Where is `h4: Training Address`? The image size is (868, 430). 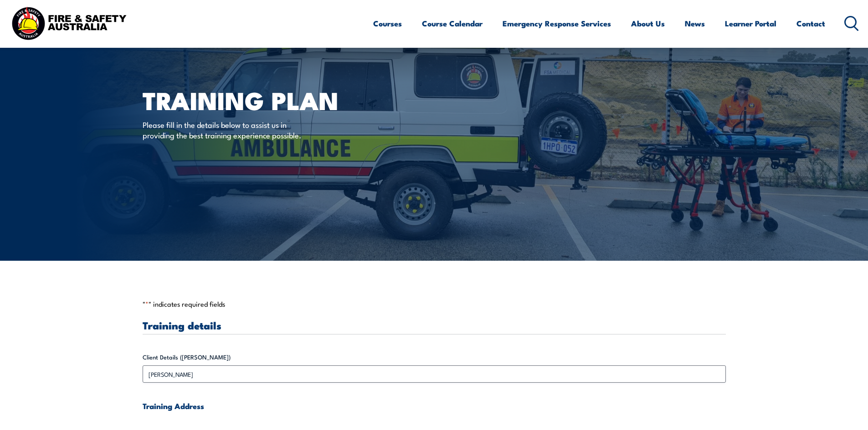
h4: Training Address is located at coordinates (434, 406).